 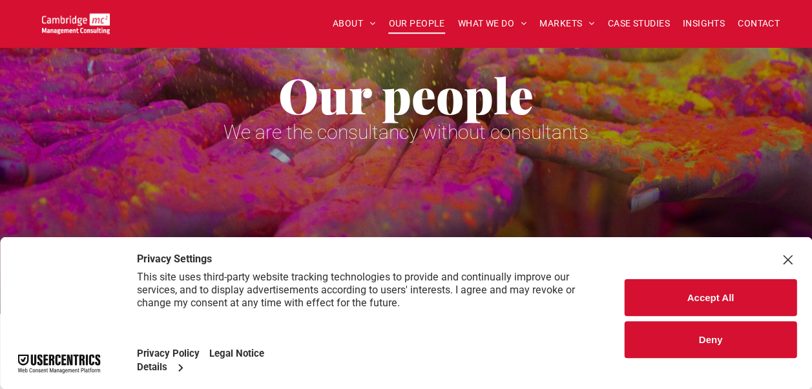 What do you see at coordinates (758, 23) in the screenshot?
I see `a: CONTACT` at bounding box center [758, 23].